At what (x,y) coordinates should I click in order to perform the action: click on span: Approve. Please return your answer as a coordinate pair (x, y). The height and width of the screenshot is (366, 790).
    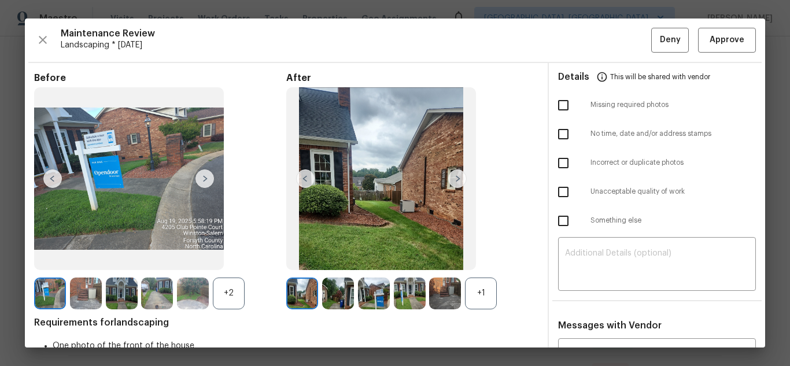
    Looking at the image, I should click on (727, 40).